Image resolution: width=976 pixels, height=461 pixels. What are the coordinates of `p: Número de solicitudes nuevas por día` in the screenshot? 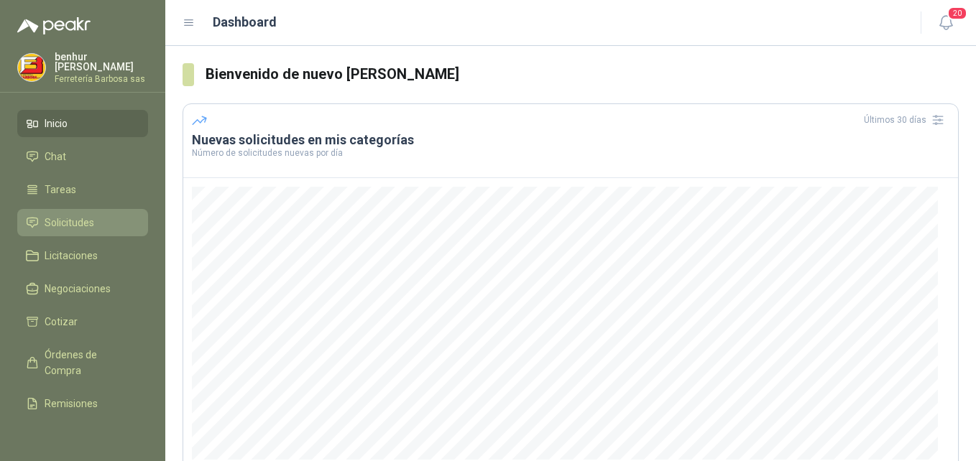 It's located at (571, 153).